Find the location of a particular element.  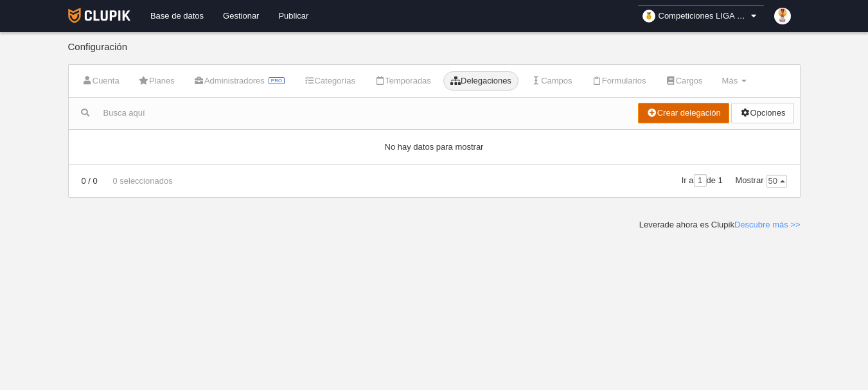

span: Mostrar is located at coordinates (761, 180).